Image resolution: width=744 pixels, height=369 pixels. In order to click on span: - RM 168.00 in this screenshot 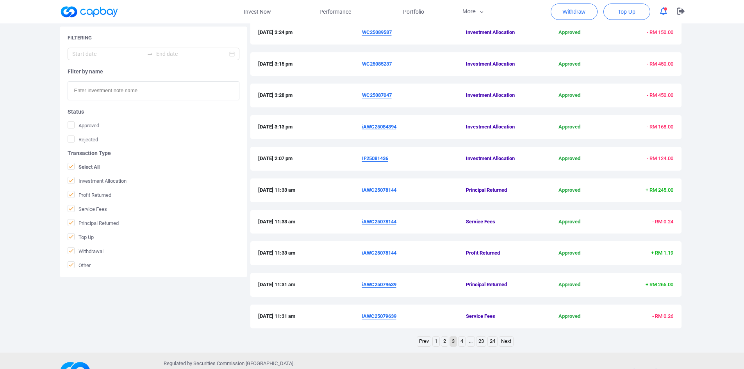, I will do `click(660, 127)`.